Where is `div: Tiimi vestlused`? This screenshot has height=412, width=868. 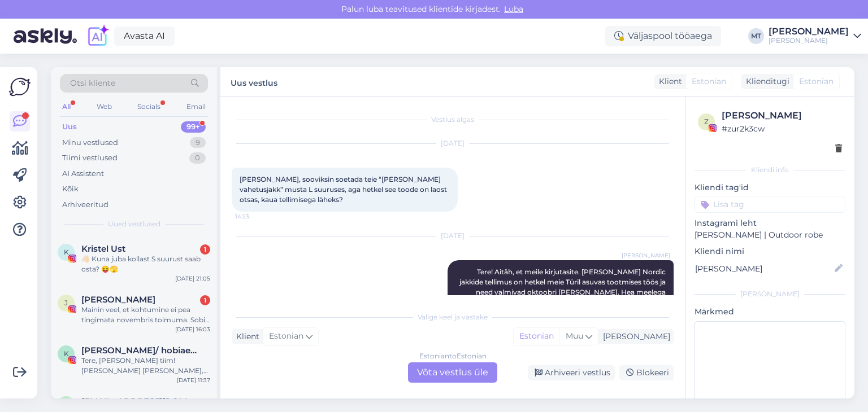 div: Tiimi vestlused is located at coordinates (90, 158).